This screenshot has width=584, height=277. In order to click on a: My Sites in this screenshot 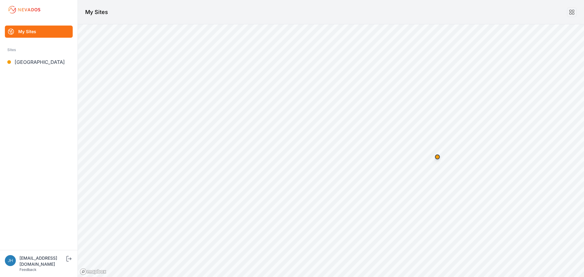, I will do `click(39, 32)`.